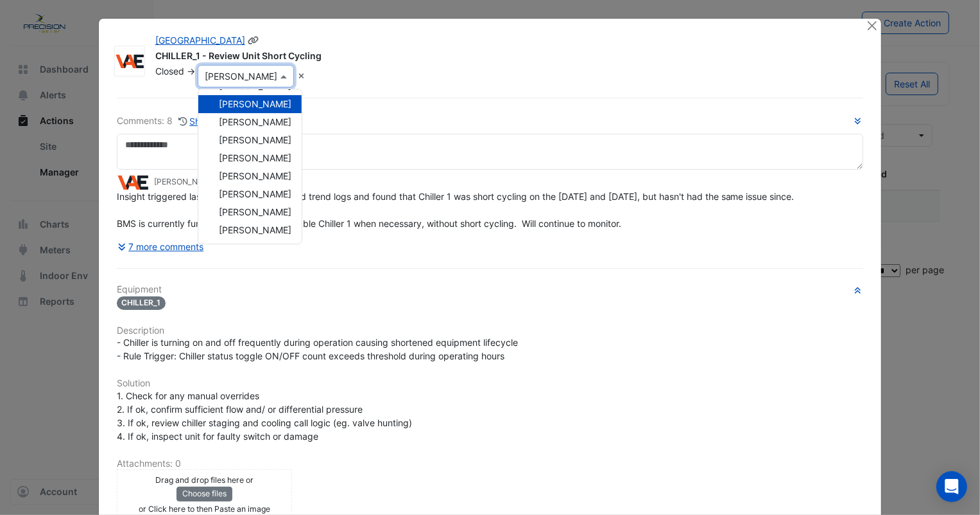 This screenshot has height=515, width=980. I want to click on div: Open Intercom Messenger, so click(952, 487).